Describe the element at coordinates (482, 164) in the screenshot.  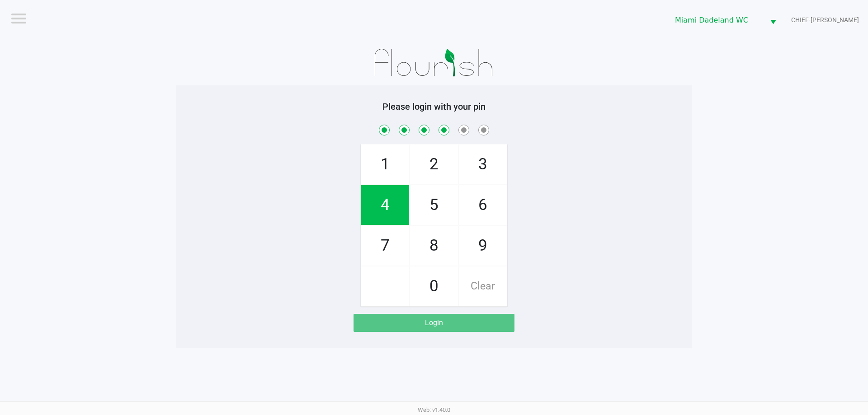
I see `span: 3` at that location.